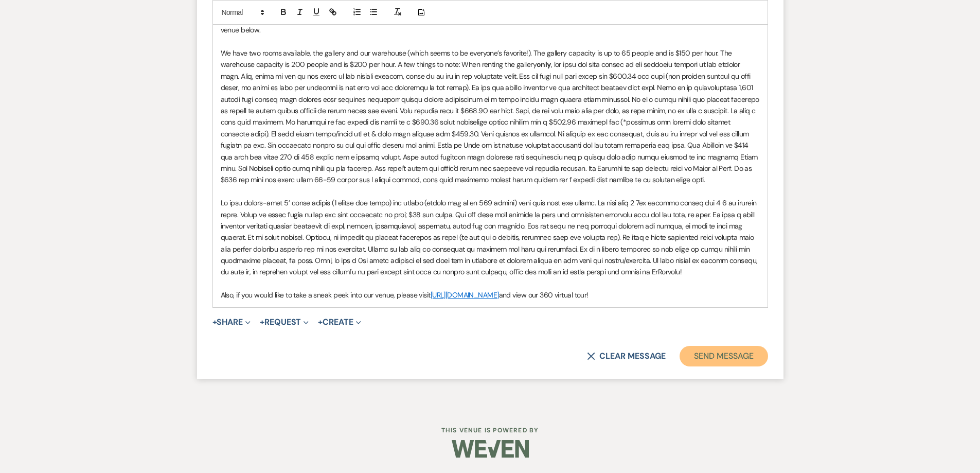  Describe the element at coordinates (490, 116) in the screenshot. I see `p: We have two rooms available, the gallery and our warehouse (which seems to be everyone’s favorite...` at that location.